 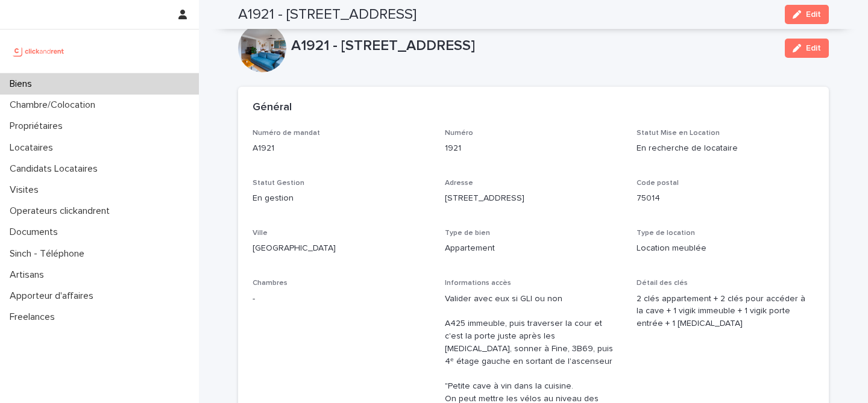 I want to click on span: Type de bien, so click(x=467, y=233).